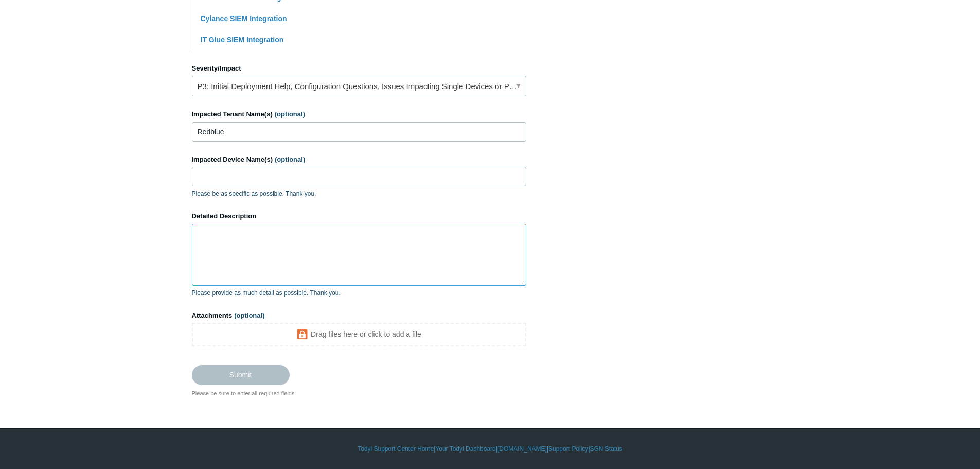 The width and height of the screenshot is (980, 469). I want to click on a: SGN Status, so click(606, 449).